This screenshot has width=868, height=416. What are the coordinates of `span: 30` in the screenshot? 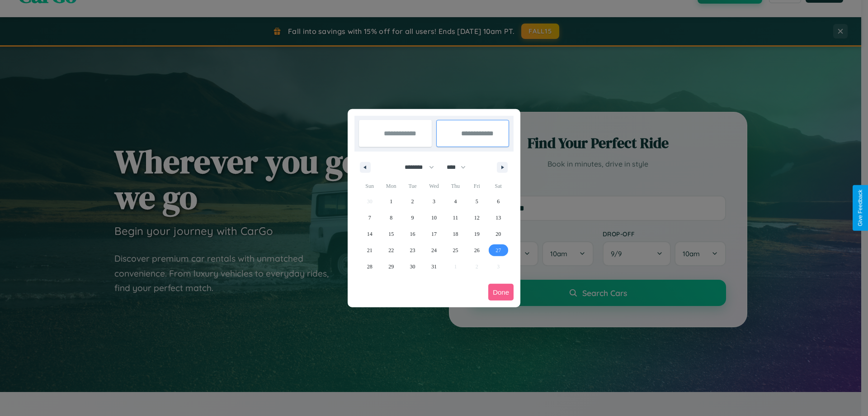 It's located at (413, 266).